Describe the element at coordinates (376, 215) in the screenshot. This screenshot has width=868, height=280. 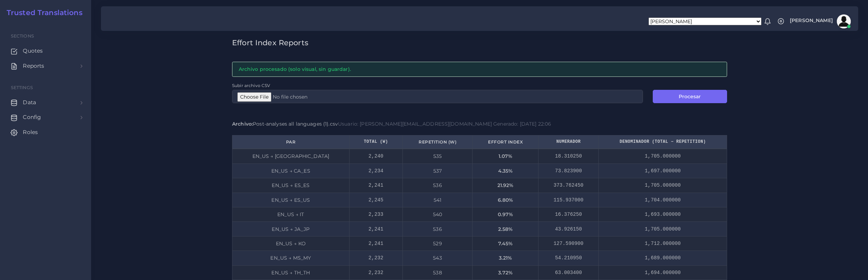
I see `td: 2,233` at that location.